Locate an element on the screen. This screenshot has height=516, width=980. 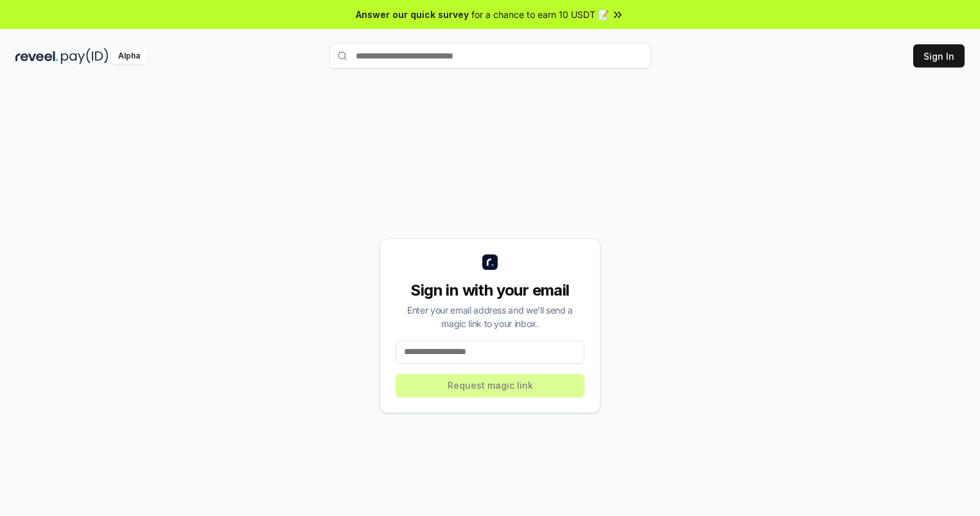
div: Enter your email address and we’ll send a magic link to your inbox. is located at coordinates (490, 317).